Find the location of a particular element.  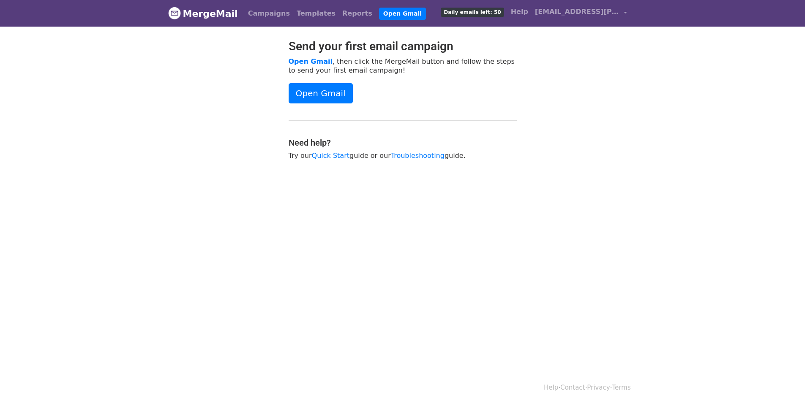

p: , then click the MergeMail button and follow the steps to send your first email campaign! is located at coordinates (403, 66).